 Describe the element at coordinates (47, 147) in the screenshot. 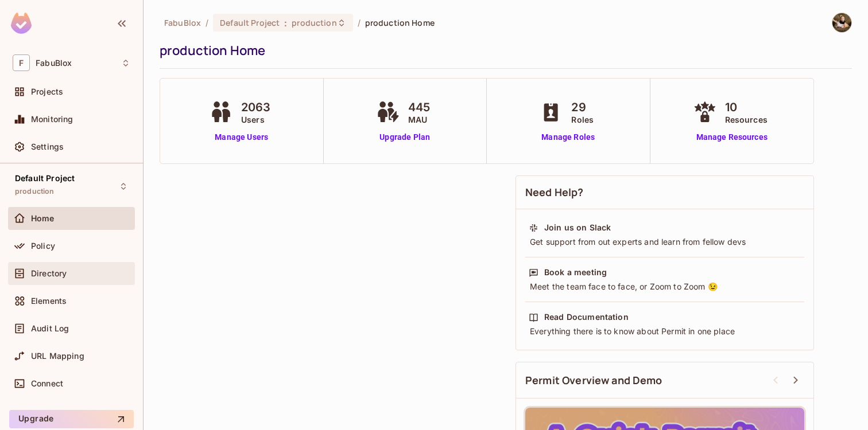

I see `span: Settings` at that location.